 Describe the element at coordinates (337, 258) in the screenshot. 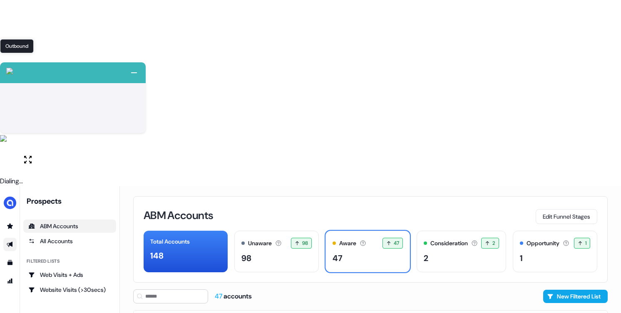

I see `div: 47` at that location.